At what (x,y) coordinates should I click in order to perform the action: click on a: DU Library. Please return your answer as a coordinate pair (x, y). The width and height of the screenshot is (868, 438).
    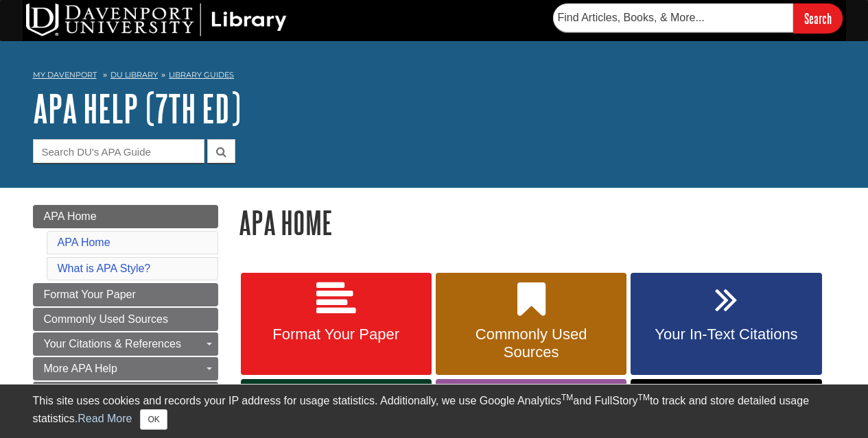
    Looking at the image, I should click on (134, 75).